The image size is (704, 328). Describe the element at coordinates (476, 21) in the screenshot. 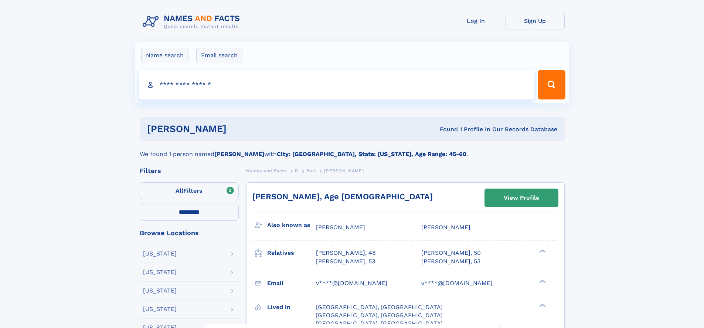

I see `a: Log In` at that location.